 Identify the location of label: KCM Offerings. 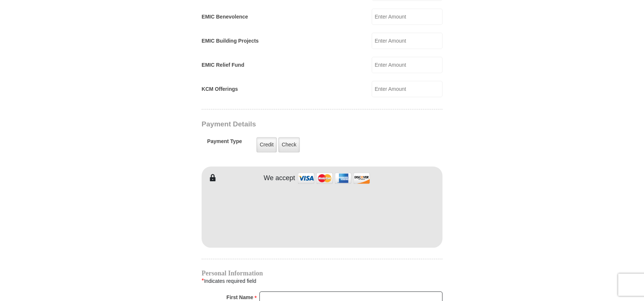
(220, 89).